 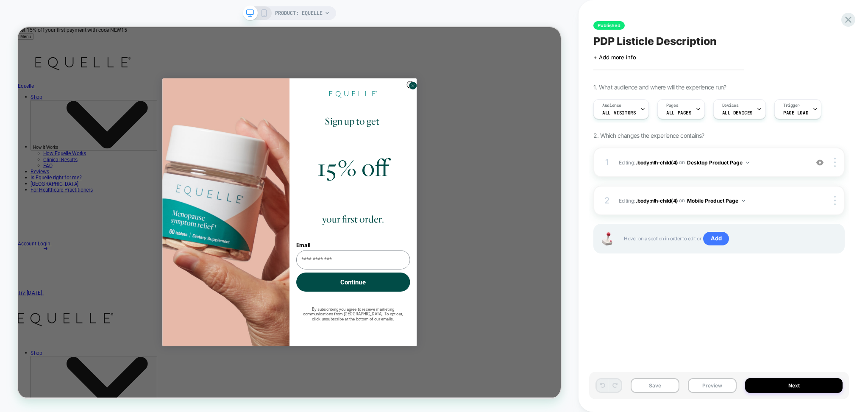 What do you see at coordinates (607, 239) in the screenshot?
I see `img: Joystick` at bounding box center [607, 239].